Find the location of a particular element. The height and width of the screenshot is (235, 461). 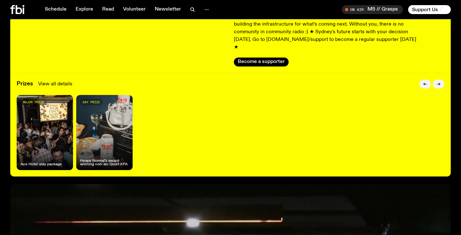

span: Support Us is located at coordinates (424, 10).